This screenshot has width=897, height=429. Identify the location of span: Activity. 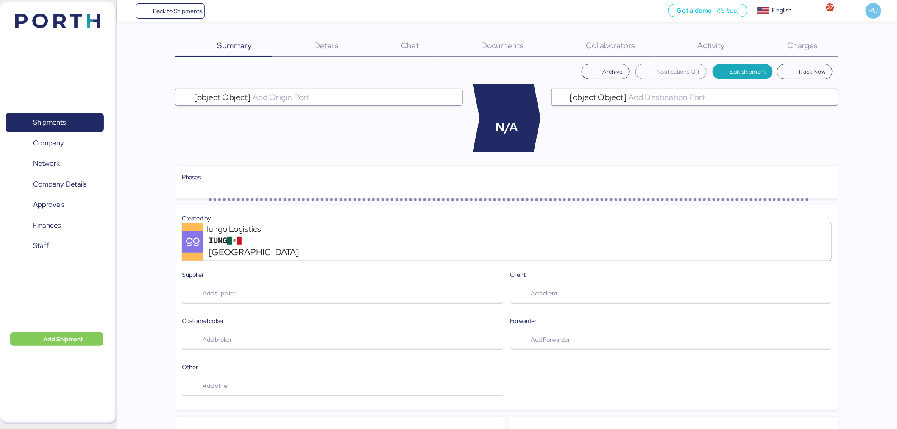
(712, 45).